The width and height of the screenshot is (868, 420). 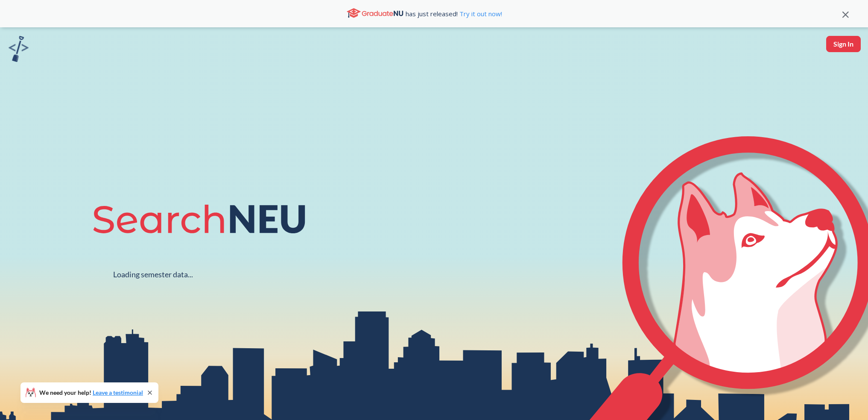 What do you see at coordinates (454, 14) in the screenshot?
I see `span: has just released!` at bounding box center [454, 14].